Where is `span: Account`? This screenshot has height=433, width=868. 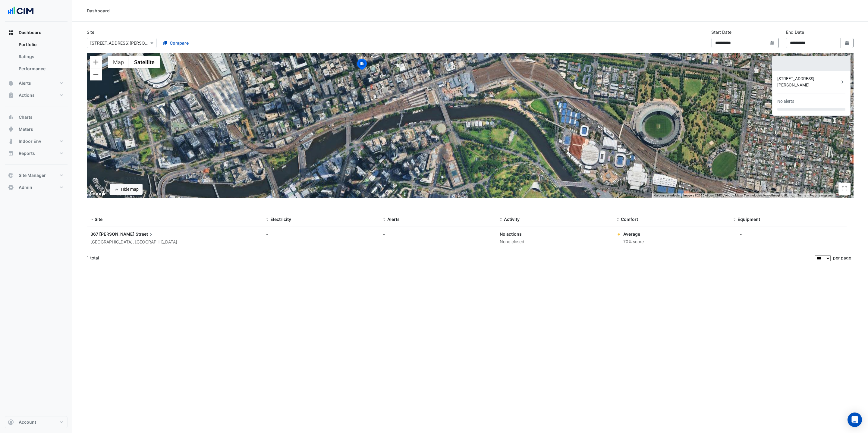 span: Account is located at coordinates (27, 422).